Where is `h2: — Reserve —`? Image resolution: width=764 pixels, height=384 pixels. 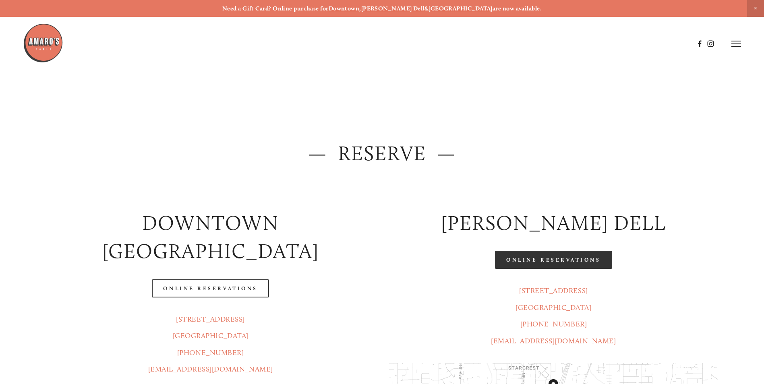
h2: — Reserve — is located at coordinates (382, 153).